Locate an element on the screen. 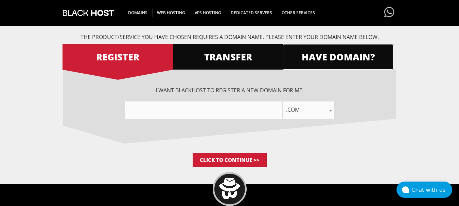 This screenshot has height=206, width=459. span: REGISTER is located at coordinates (118, 57).